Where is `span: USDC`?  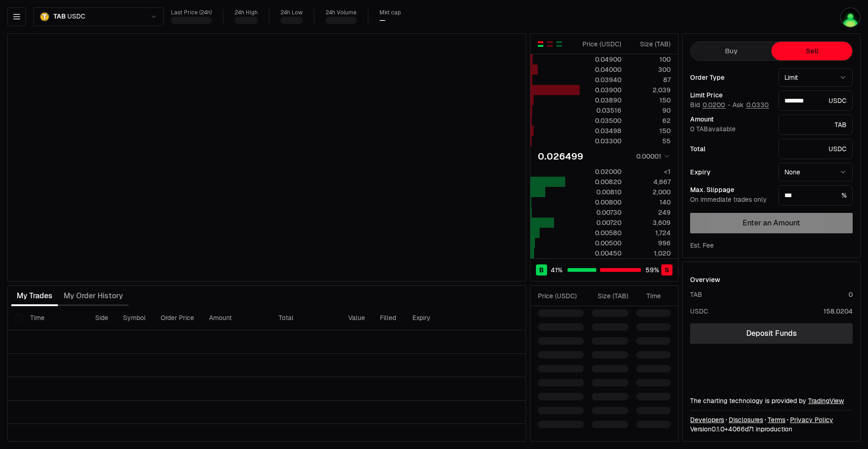 span: USDC is located at coordinates (76, 17).